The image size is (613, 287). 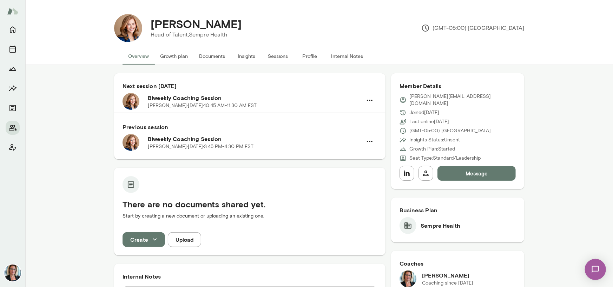 What do you see at coordinates (13, 273) in the screenshot?
I see `img: Jennifer Alvarez` at bounding box center [13, 273].